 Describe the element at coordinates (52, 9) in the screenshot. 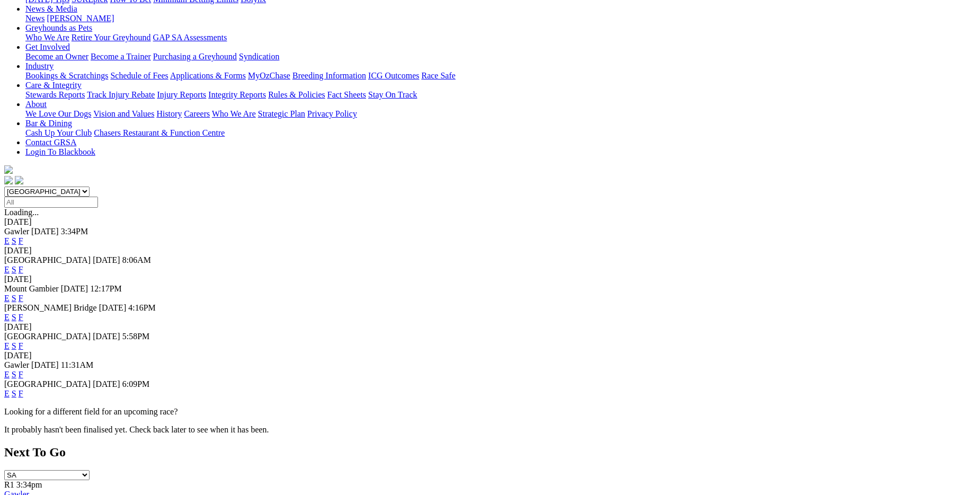

I see `a: News & Media` at that location.